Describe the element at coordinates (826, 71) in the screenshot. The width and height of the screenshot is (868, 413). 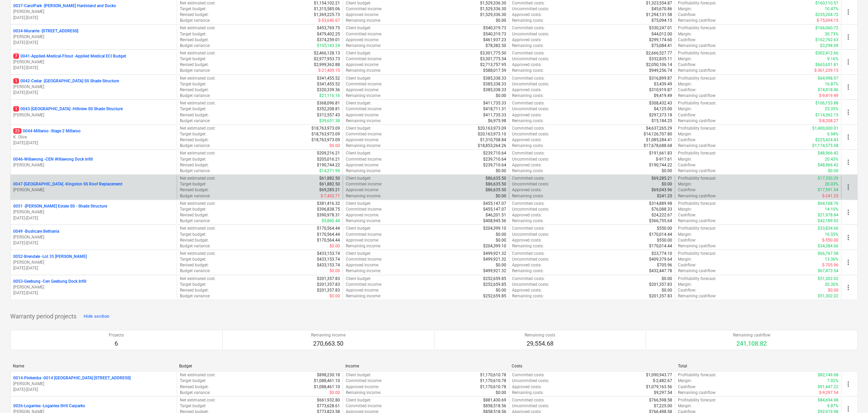
I see `p: $-361,239.15` at that location.